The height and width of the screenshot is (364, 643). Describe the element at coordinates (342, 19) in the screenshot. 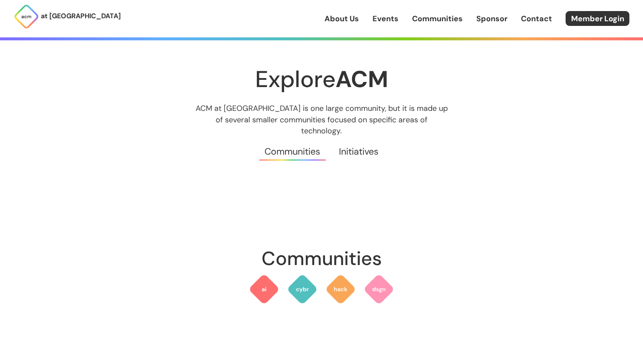

I see `a: About Us` at that location.